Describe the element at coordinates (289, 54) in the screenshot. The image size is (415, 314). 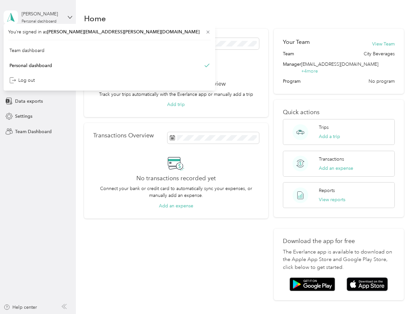
I see `span: Team` at that location.